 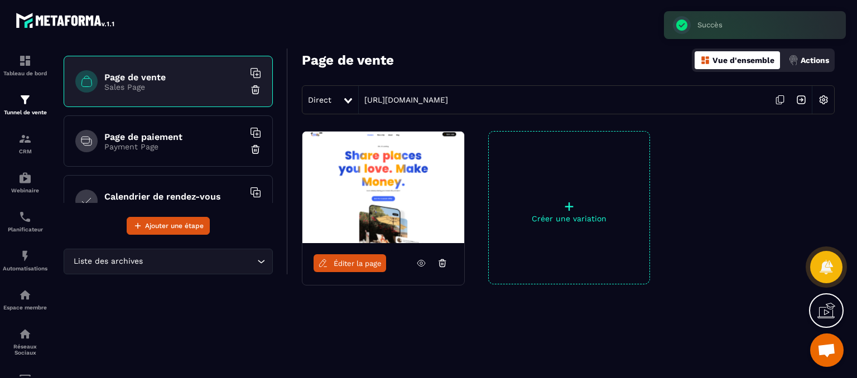 What do you see at coordinates (815, 60) in the screenshot?
I see `p: Actions` at bounding box center [815, 60].